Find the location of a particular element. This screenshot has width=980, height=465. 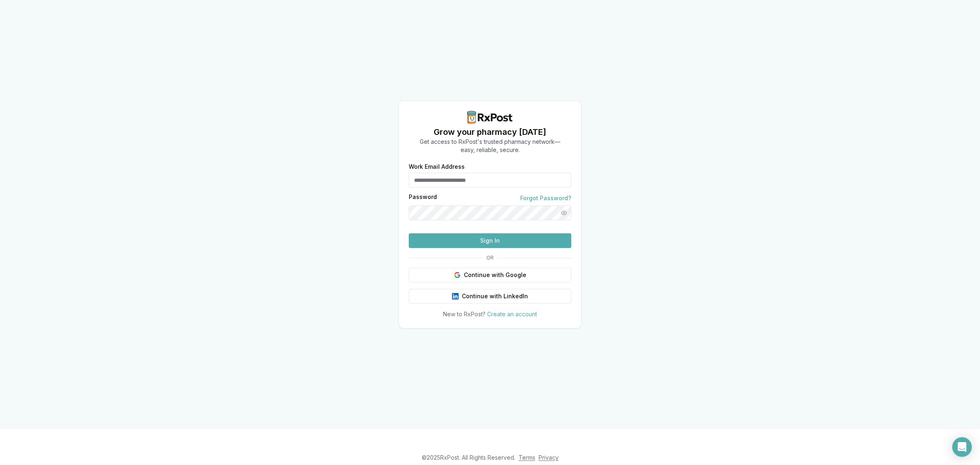

a: Privacy is located at coordinates (548, 457).